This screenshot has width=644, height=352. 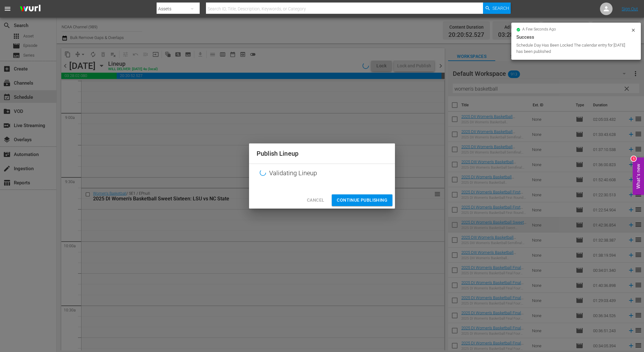 What do you see at coordinates (362, 200) in the screenshot?
I see `span: Continue Publishing` at bounding box center [362, 200].